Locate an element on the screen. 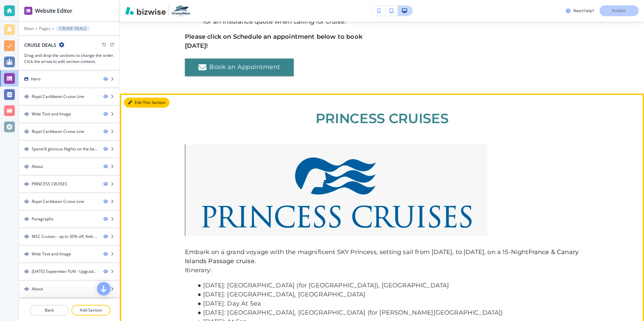 This screenshot has width=644, height=321. div: Paragraphs is located at coordinates (42, 219).